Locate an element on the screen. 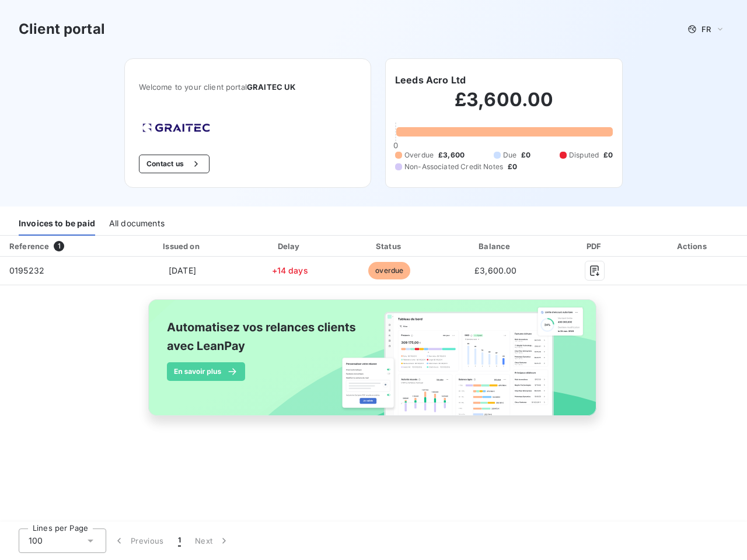  span: FR is located at coordinates (706, 29).